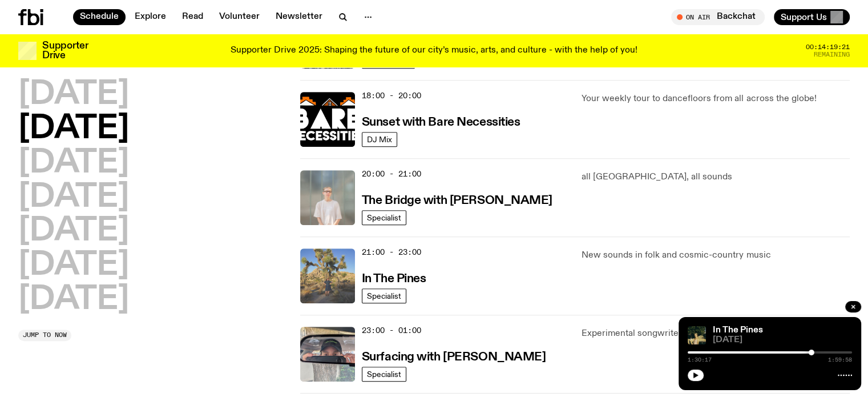  I want to click on button: Support Us, so click(811, 17).